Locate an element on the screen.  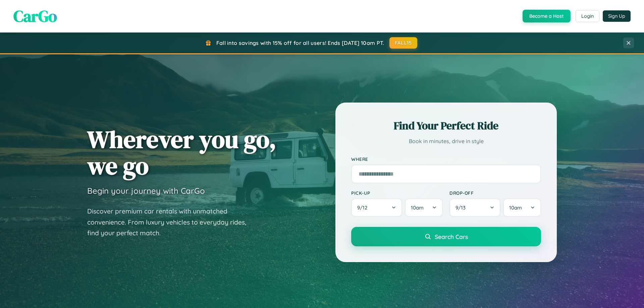
label: Drop-off is located at coordinates (495, 193).